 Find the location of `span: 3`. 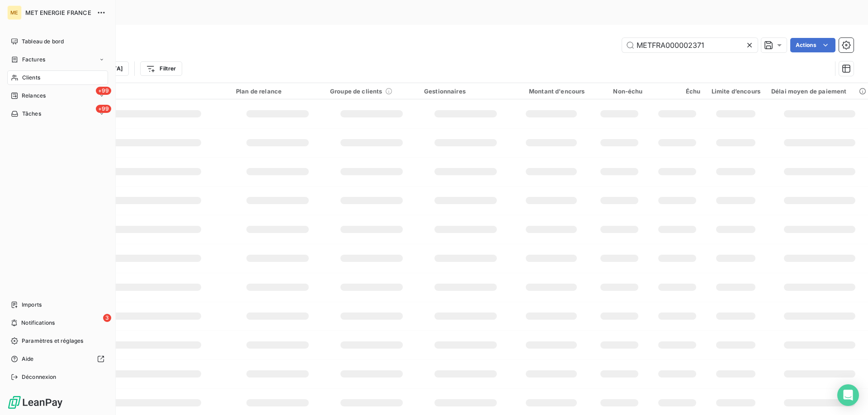

span: 3 is located at coordinates (107, 318).